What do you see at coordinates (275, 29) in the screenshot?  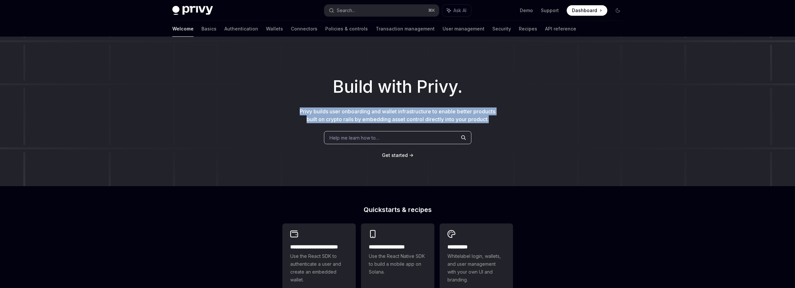 I see `a: Wallets` at bounding box center [275, 29].